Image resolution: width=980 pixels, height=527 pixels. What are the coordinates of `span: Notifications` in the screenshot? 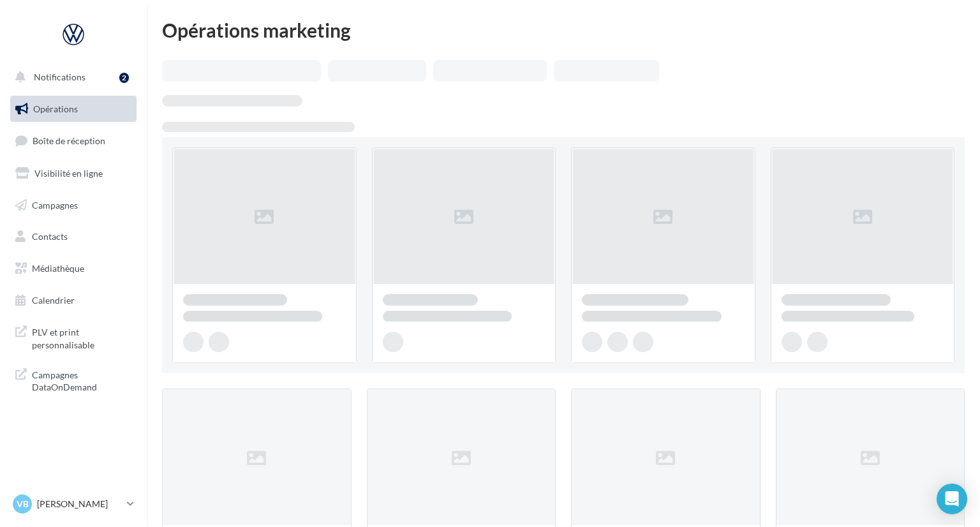 It's located at (59, 77).